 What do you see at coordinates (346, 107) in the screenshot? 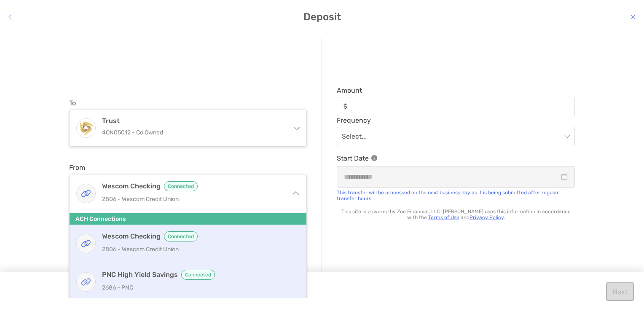
I see `img: input icon` at bounding box center [346, 107].